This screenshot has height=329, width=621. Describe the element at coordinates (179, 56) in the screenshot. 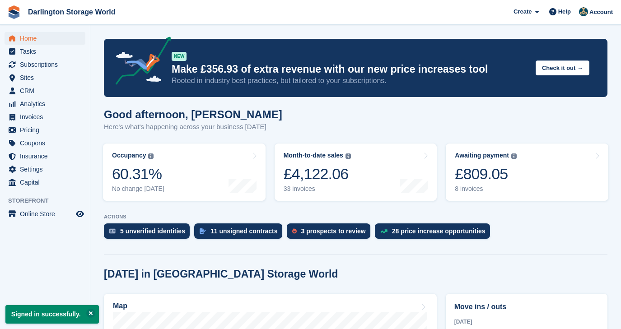

I see `div: NEW` at that location.